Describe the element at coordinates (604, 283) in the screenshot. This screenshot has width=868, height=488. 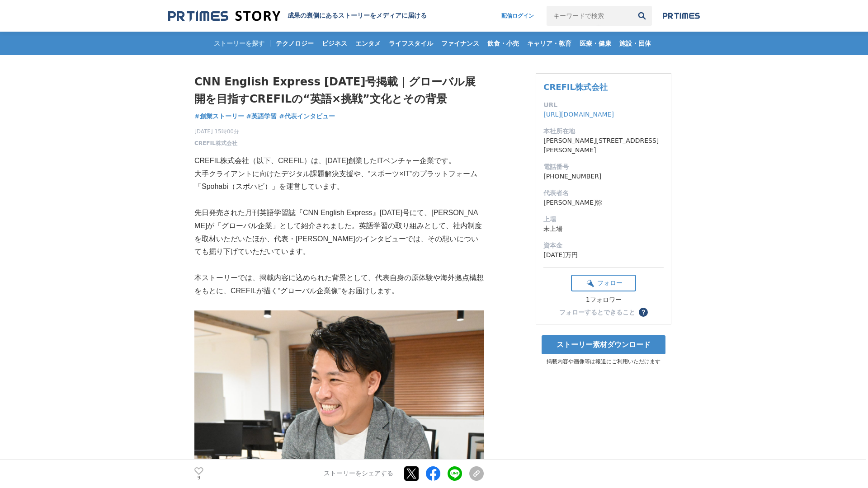
I see `button: フォロー` at that location.